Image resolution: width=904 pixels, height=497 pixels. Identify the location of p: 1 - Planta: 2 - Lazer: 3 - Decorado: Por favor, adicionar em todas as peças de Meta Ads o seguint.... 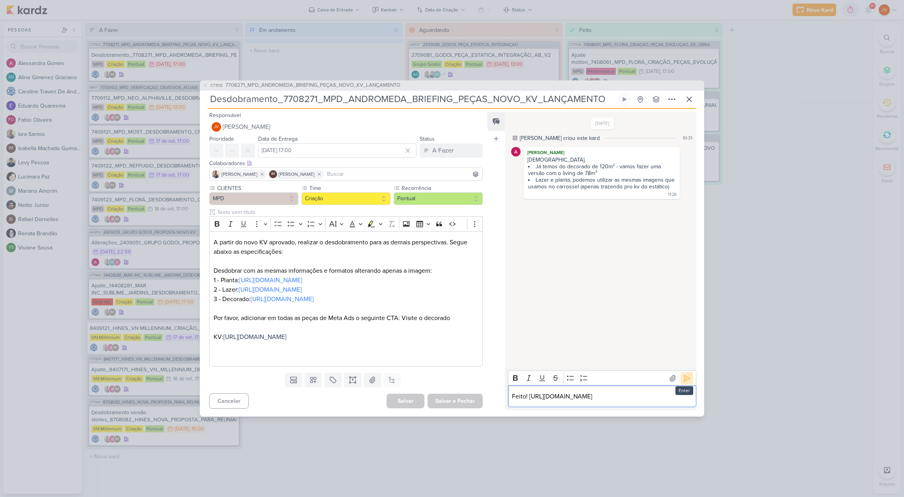
(346, 318).